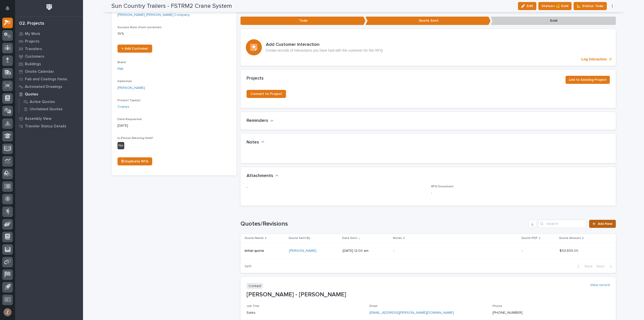  I want to click on p: Assembly View, so click(38, 119).